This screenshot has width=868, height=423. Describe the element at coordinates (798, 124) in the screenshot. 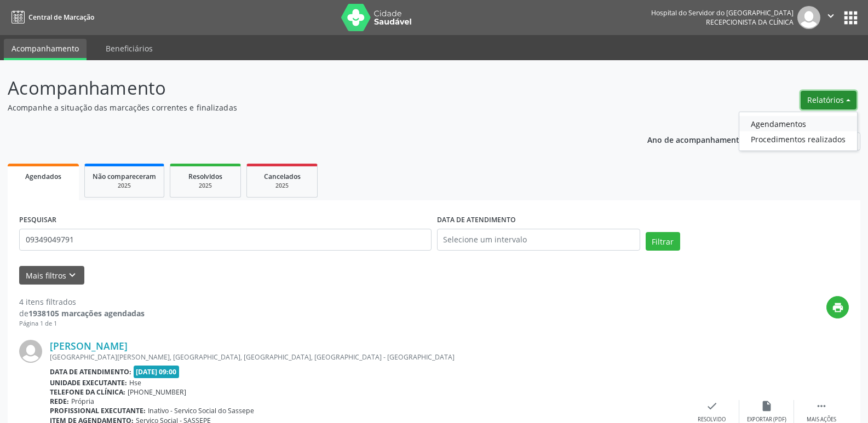

I see `a: Agendamentos` at that location.